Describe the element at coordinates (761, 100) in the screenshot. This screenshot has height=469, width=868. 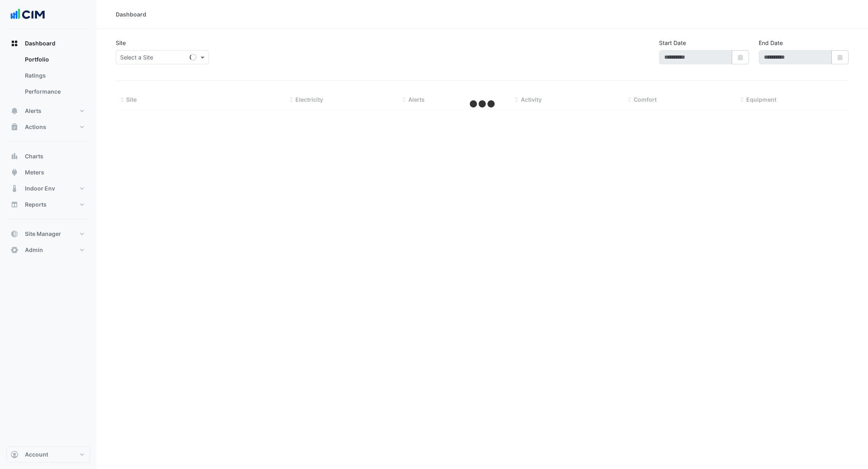
I see `span: Equipment` at that location.